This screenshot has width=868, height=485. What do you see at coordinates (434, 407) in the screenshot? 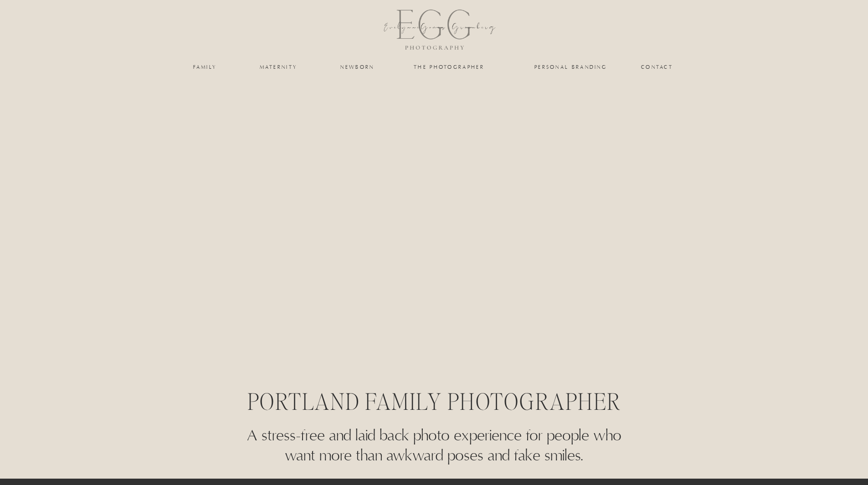
I see `h1: portland family photographer` at bounding box center [434, 407].